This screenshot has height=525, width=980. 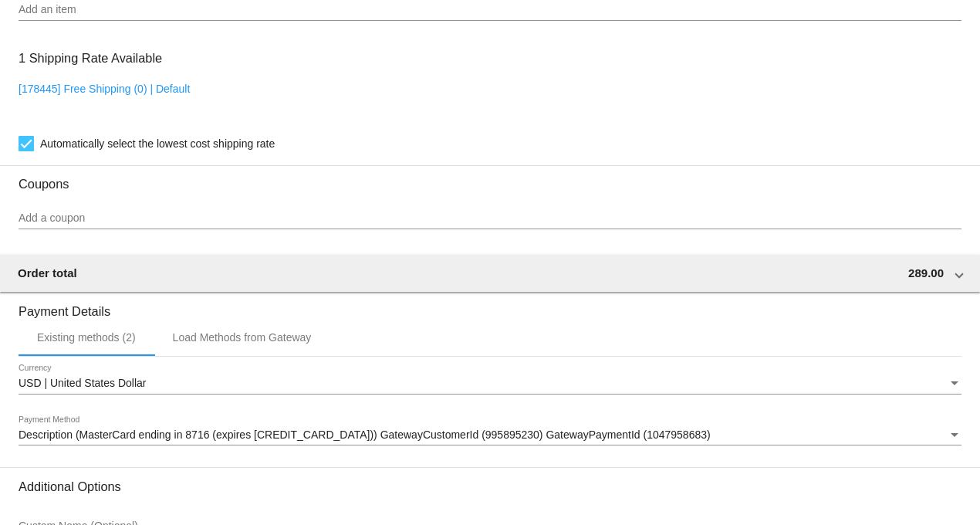 I want to click on span: 289.00, so click(x=926, y=273).